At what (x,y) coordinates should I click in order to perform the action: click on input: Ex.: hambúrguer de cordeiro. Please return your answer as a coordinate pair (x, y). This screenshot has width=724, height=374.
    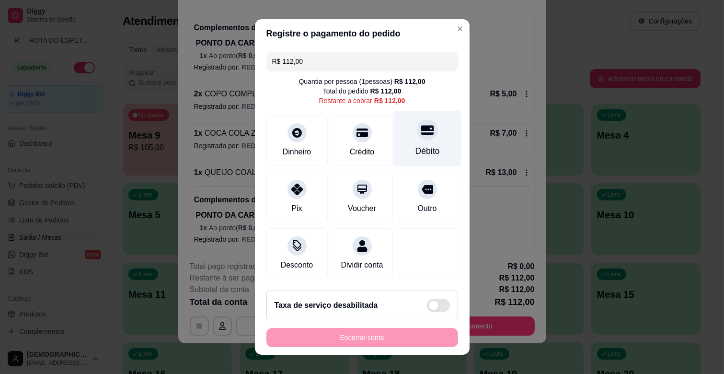
    Looking at the image, I should click on (362, 61).